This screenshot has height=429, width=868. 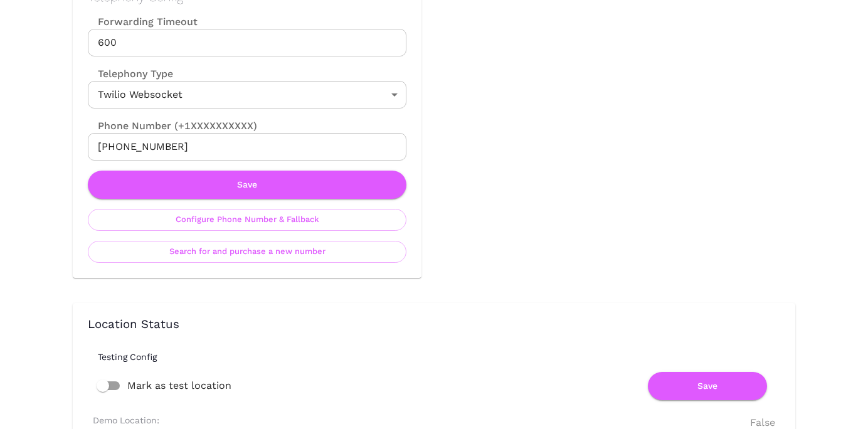 What do you see at coordinates (130, 73) in the screenshot?
I see `label: Telephony Type` at bounding box center [130, 73].